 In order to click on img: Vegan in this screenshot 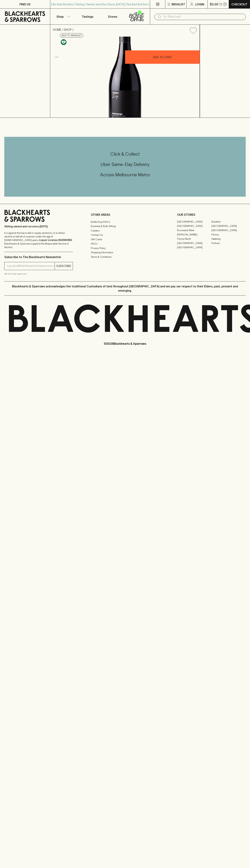, I will do `click(63, 42)`.